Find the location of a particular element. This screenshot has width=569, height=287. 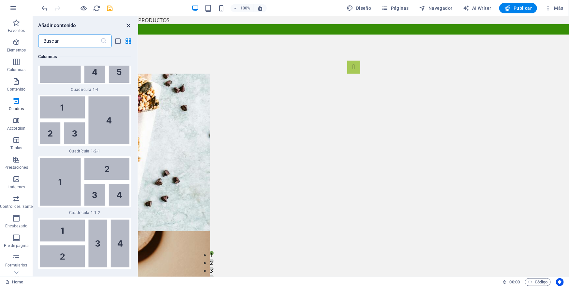

span: Cuadrícula 1-4 is located at coordinates (84, 90).